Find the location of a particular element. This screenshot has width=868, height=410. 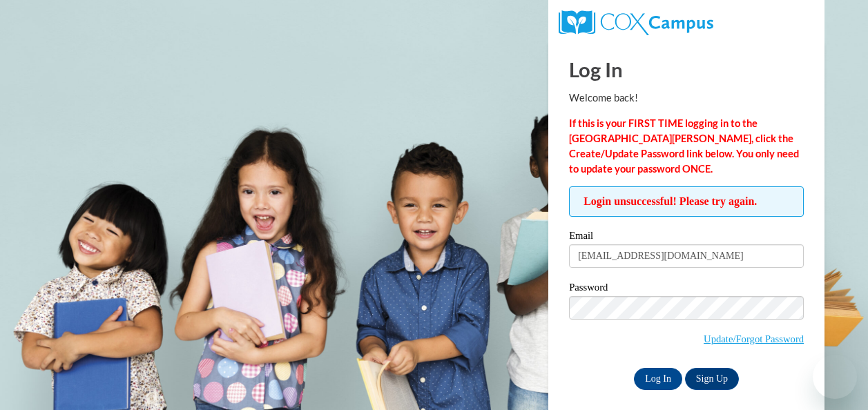

input: Log In is located at coordinates (658, 379).